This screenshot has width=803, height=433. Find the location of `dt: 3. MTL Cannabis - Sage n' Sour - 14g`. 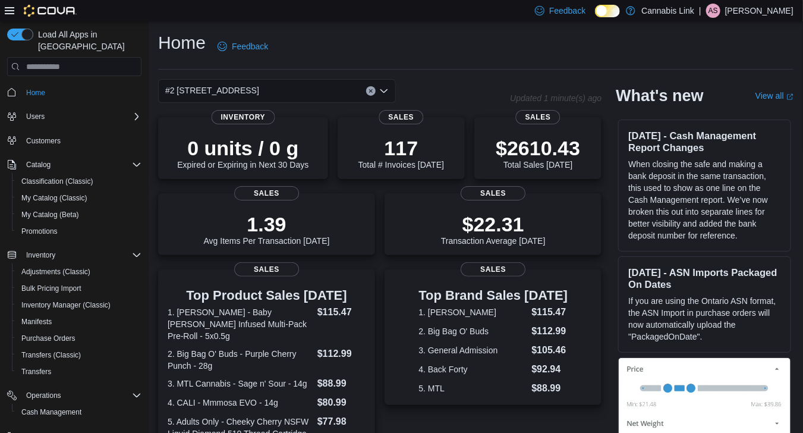

dt: 3. MTL Cannabis - Sage n' Sour - 14g is located at coordinates (240, 383).